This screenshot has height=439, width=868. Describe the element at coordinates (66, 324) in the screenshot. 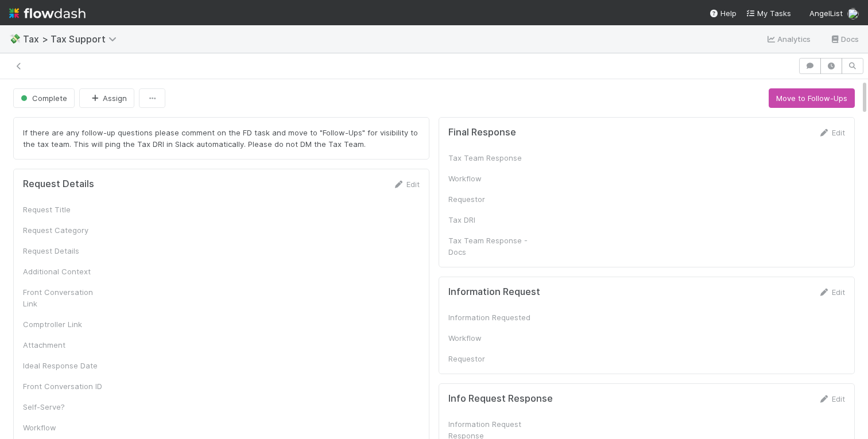

I see `div: Comptroller Link` at that location.